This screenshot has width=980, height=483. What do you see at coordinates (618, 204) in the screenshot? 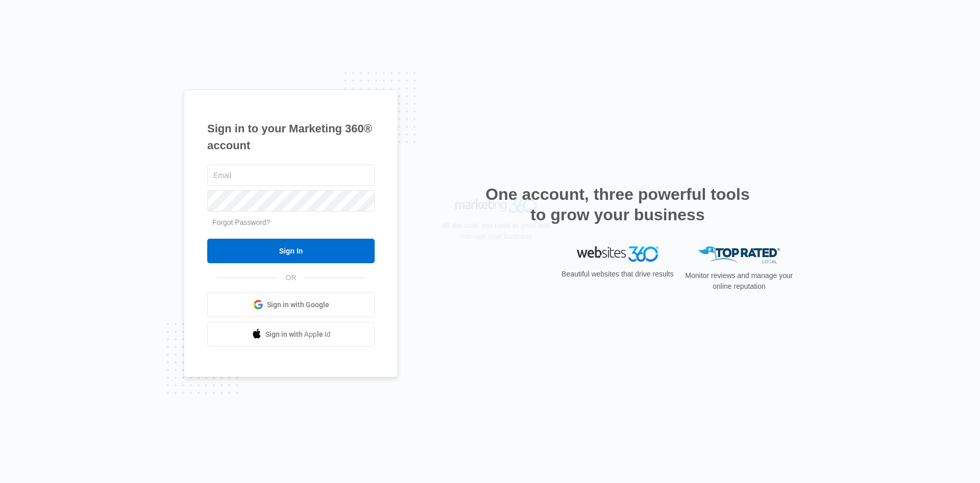
I see `h2: One account, three powerful tools to grow your business` at bounding box center [618, 204].